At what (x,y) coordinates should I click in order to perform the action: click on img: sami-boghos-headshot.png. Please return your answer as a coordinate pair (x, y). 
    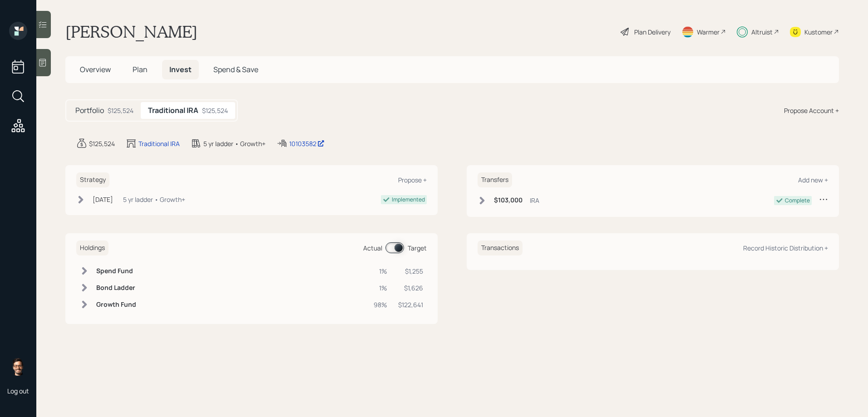
    Looking at the image, I should click on (18, 367).